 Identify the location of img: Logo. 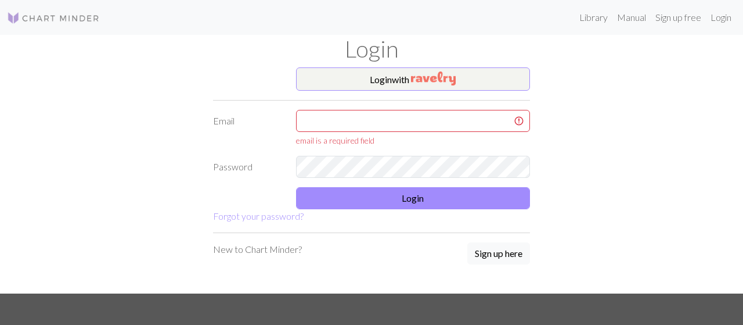
(53, 18).